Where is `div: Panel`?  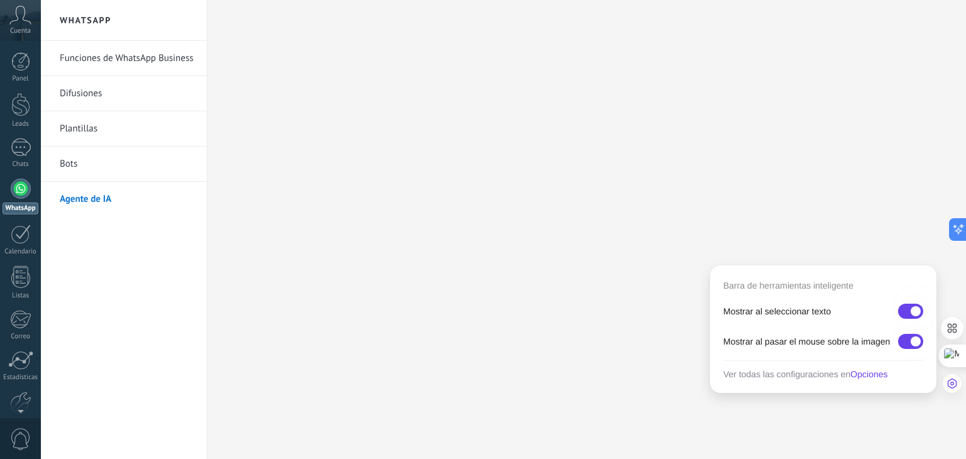 div: Panel is located at coordinates (21, 79).